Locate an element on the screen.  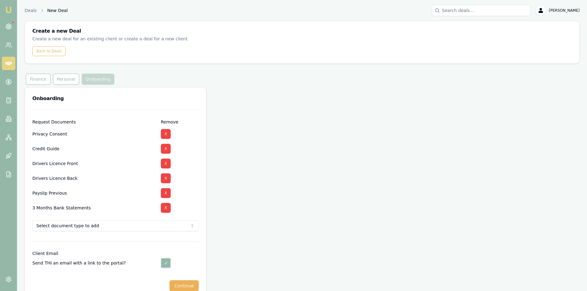
div: Credit Guide is located at coordinates (94, 149).